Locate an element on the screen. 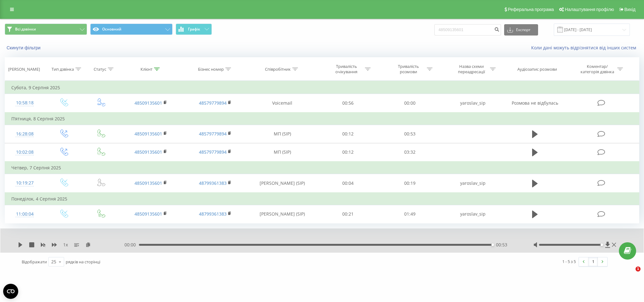  div: Статус is located at coordinates (100, 69).